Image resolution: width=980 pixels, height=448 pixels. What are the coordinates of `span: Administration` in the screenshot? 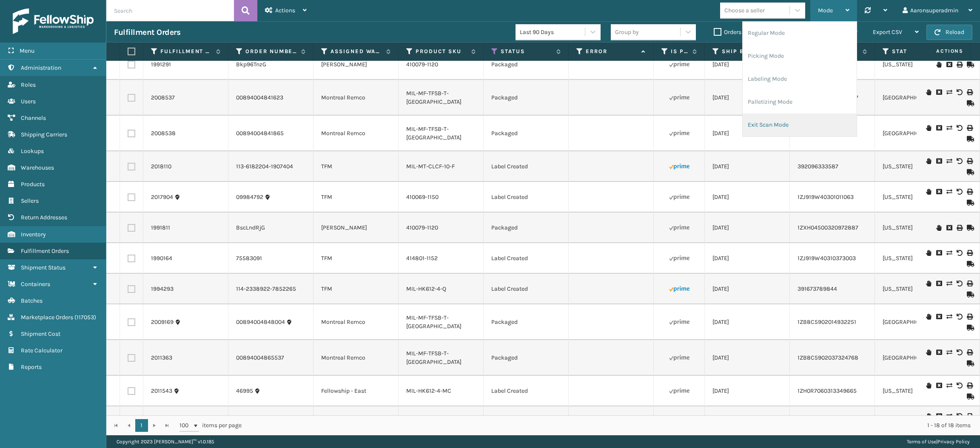 It's located at (41, 68).